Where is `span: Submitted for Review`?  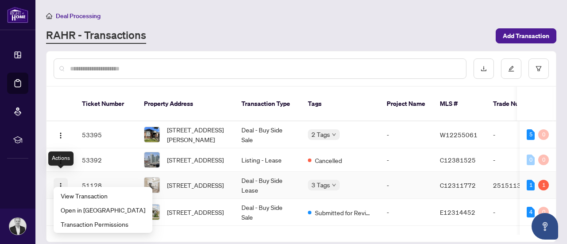
span: Submitted for Review is located at coordinates (344, 213).